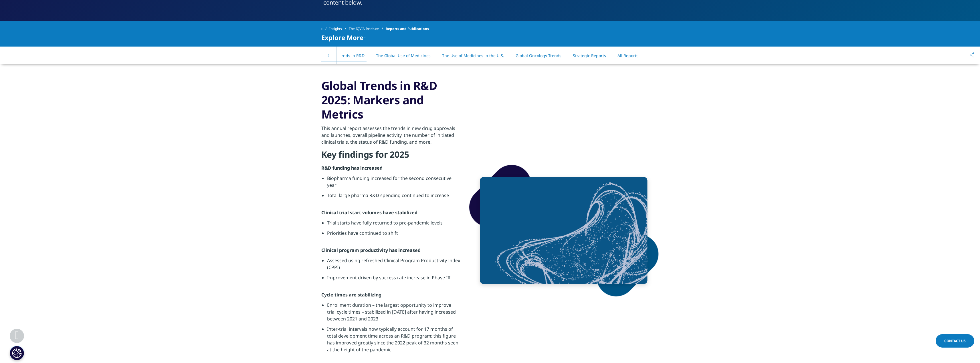 The width and height of the screenshot is (980, 363). What do you see at coordinates (473, 56) in the screenshot?
I see `a: The Use of Medicines in the U.S.` at bounding box center [473, 56].